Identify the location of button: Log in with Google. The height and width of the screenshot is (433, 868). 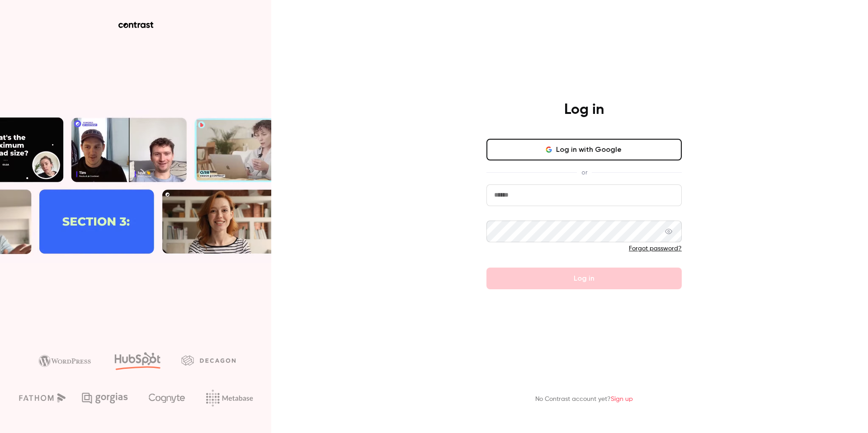
(584, 150).